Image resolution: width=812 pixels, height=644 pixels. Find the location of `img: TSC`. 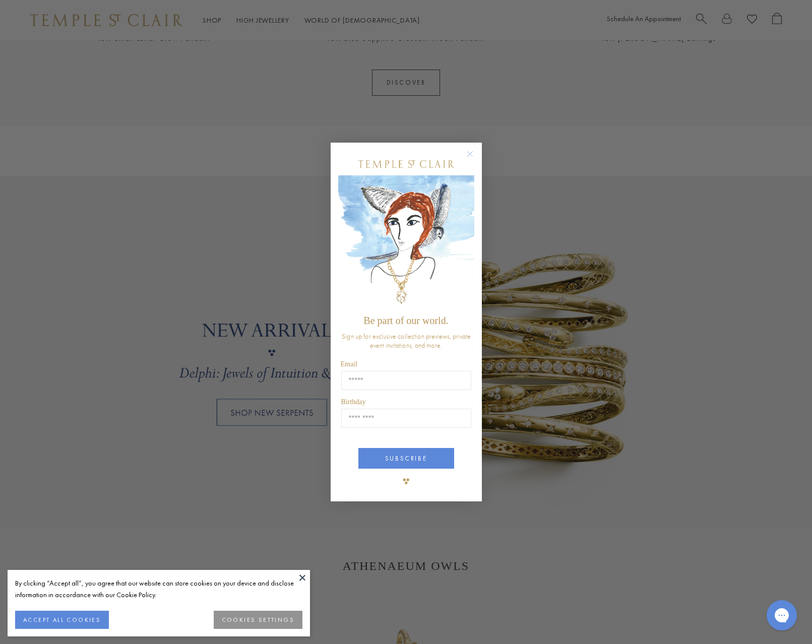

img: TSC is located at coordinates (406, 481).